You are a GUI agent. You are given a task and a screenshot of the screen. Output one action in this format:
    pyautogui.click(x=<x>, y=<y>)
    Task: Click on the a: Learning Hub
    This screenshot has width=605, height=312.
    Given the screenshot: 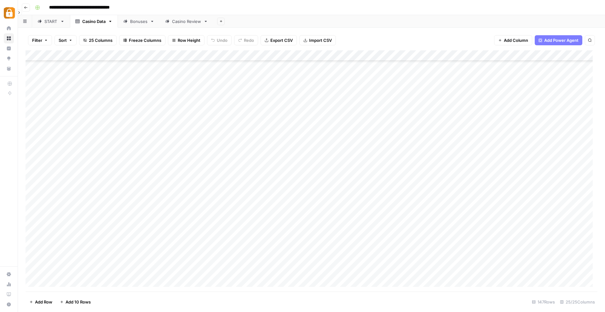 What is the action you would take?
    pyautogui.click(x=9, y=295)
    